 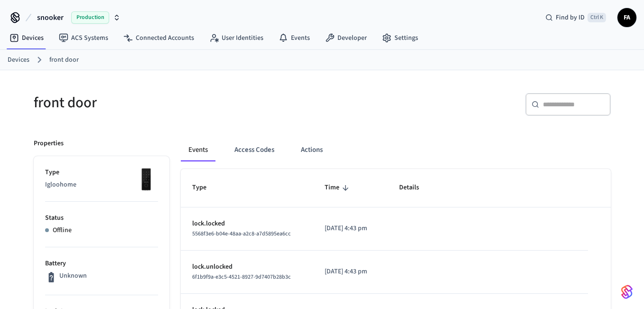 I want to click on span: Ctrl K, so click(x=597, y=18).